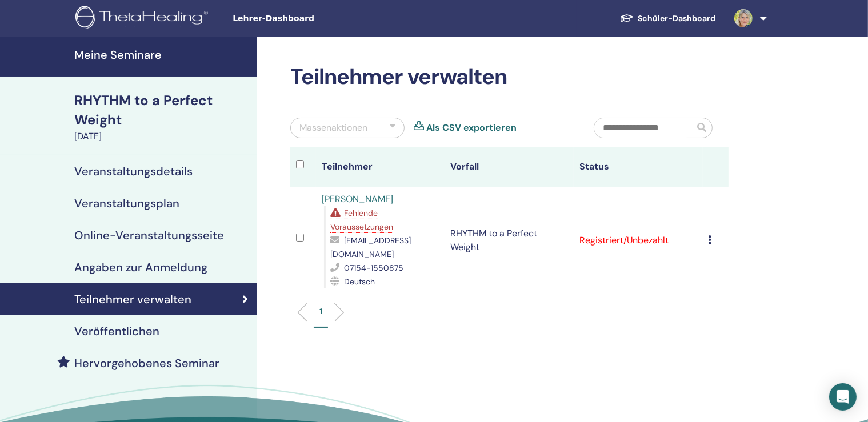  What do you see at coordinates (149, 235) in the screenshot?
I see `h4: Online-Veranstaltungsseite` at bounding box center [149, 235].